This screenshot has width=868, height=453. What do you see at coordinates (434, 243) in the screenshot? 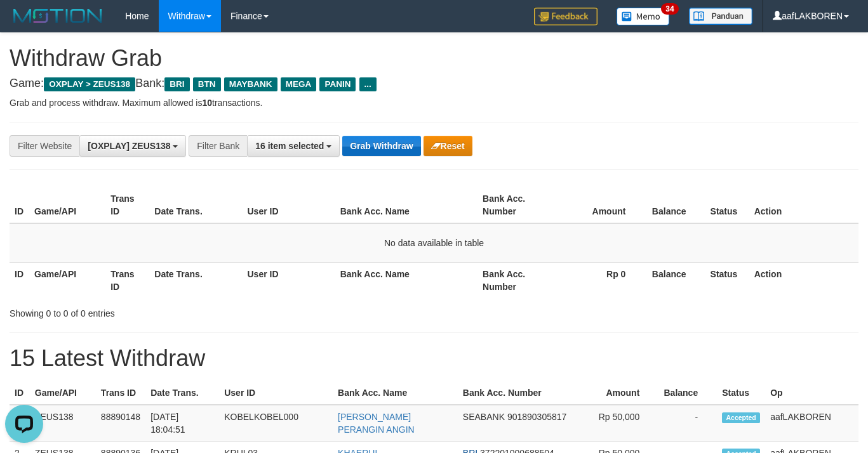
I see `td: No data available in table` at bounding box center [434, 243].